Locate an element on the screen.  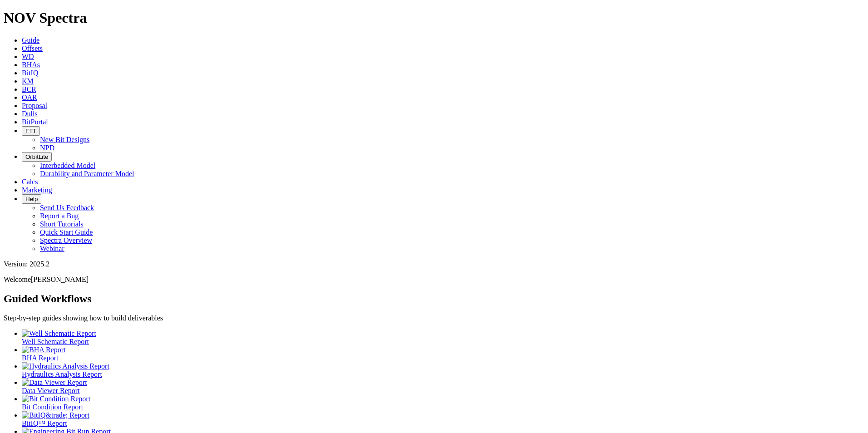
span: BHAs is located at coordinates (31, 65).